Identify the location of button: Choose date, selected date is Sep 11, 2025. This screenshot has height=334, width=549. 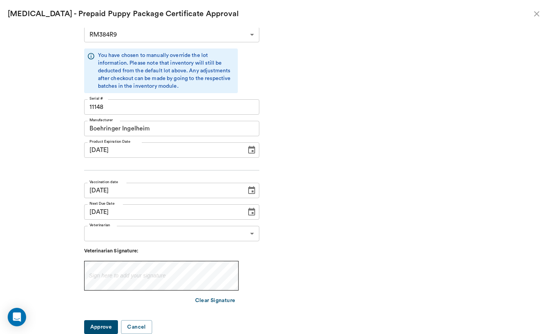
(252, 190).